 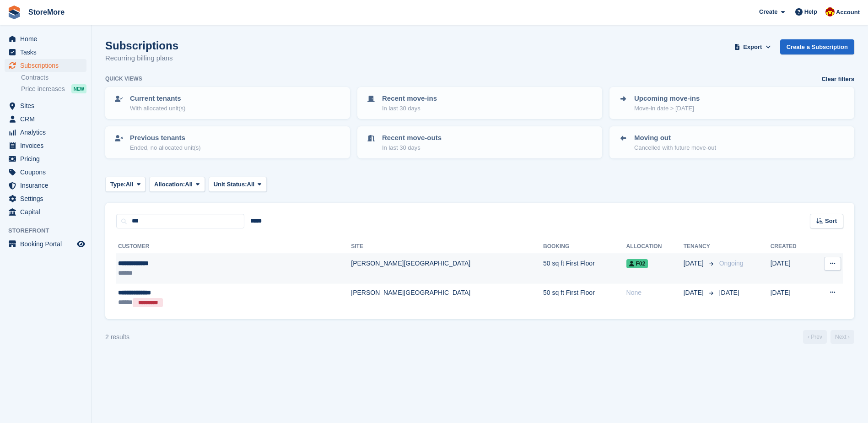 What do you see at coordinates (54, 89) in the screenshot?
I see `a: Price increases NEW` at bounding box center [54, 89].